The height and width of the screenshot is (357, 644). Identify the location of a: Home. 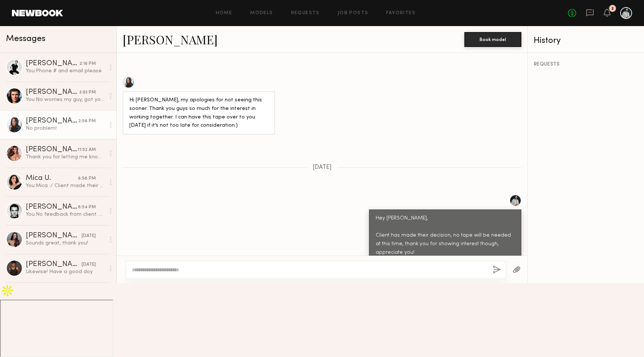
(224, 13).